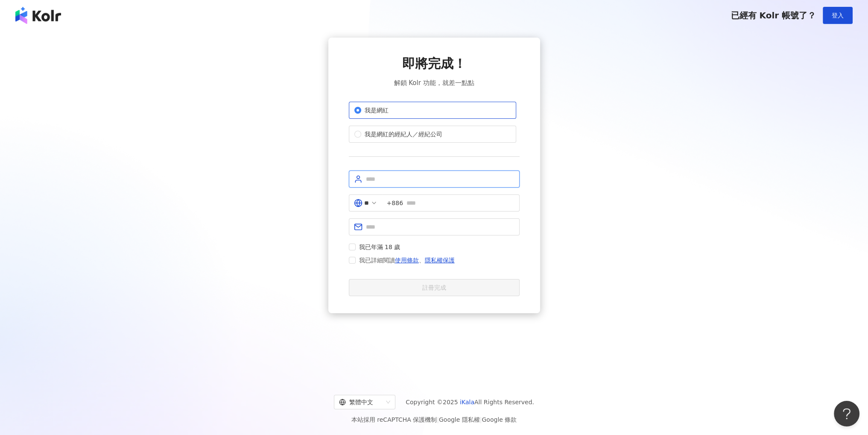 Image resolution: width=868 pixels, height=435 pixels. Describe the element at coordinates (407, 260) in the screenshot. I see `a: 使用條款` at that location.